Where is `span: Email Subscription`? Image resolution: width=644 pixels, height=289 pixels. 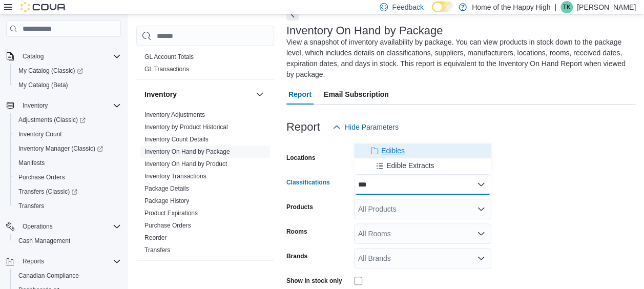 span: Email Subscription is located at coordinates (356, 94).